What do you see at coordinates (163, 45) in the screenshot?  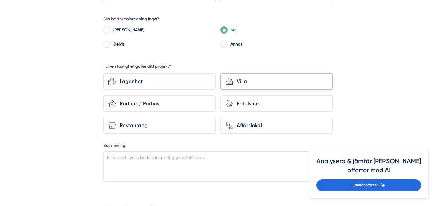 I see `label: Delvis` at bounding box center [163, 45].